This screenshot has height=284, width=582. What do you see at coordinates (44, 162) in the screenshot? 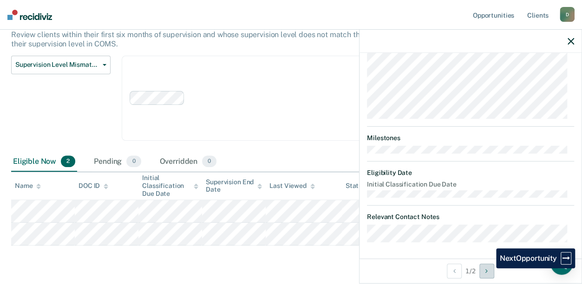
I see `div: Eligible Now` at bounding box center [44, 162].